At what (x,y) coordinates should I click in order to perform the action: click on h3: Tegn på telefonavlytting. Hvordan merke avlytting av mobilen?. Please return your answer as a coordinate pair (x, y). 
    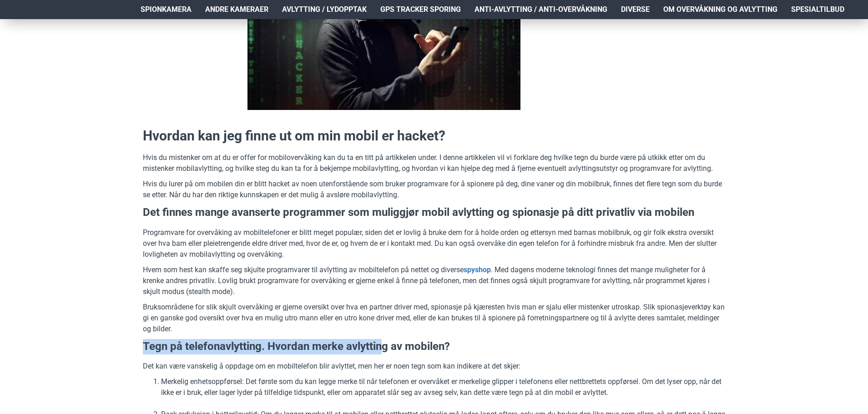
    Looking at the image, I should click on (434, 347).